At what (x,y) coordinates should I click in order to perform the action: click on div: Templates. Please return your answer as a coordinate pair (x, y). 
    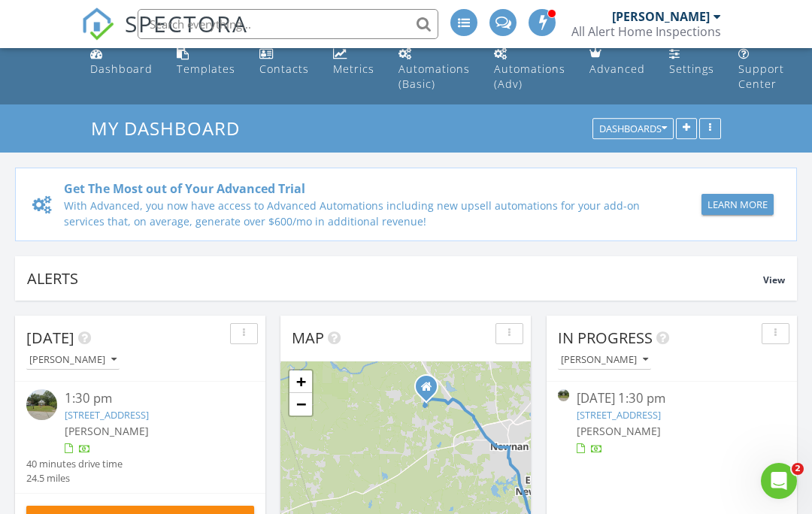
    Looking at the image, I should click on (206, 68).